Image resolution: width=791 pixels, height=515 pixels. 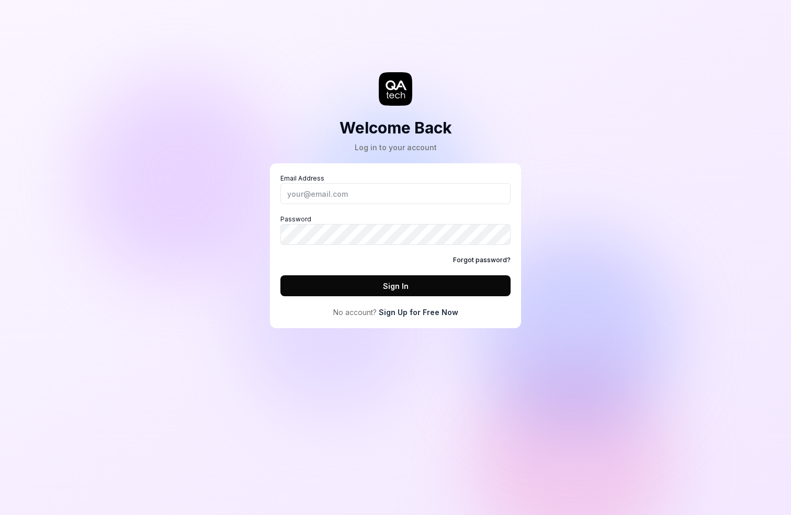 I want to click on button: Sign In, so click(x=396, y=286).